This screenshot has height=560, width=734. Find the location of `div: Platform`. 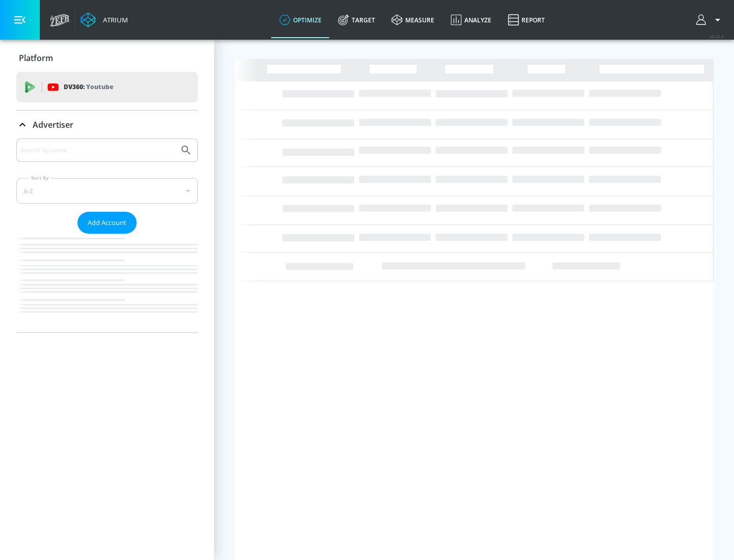

div: Platform is located at coordinates (107, 58).